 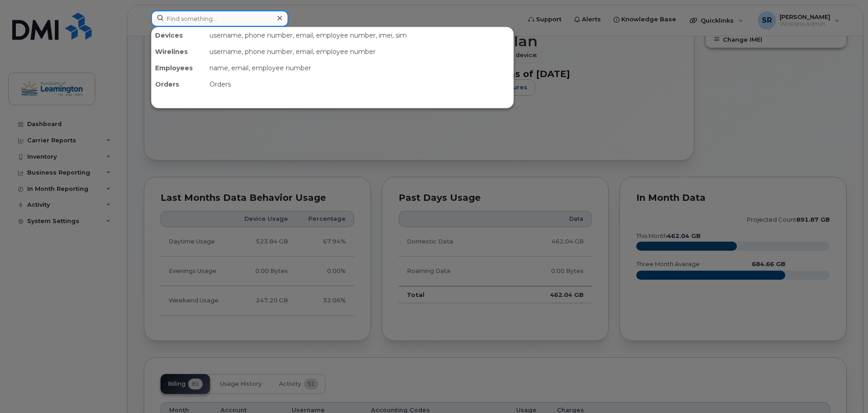 What do you see at coordinates (360, 52) in the screenshot?
I see `div: username, phone number, email, employee number` at bounding box center [360, 52].